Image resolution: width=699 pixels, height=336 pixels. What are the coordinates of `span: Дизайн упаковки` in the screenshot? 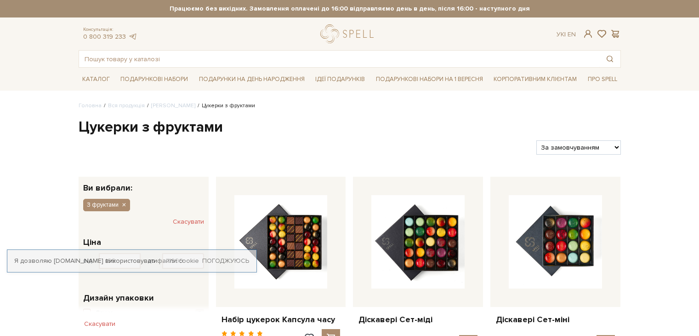 It's located at (119, 298).